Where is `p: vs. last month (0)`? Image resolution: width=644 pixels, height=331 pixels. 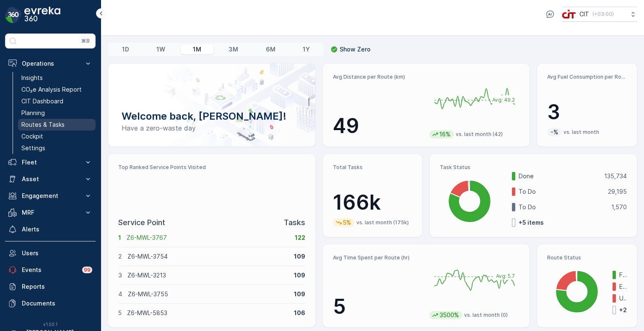 p: vs. last month (0) is located at coordinates (486, 315).